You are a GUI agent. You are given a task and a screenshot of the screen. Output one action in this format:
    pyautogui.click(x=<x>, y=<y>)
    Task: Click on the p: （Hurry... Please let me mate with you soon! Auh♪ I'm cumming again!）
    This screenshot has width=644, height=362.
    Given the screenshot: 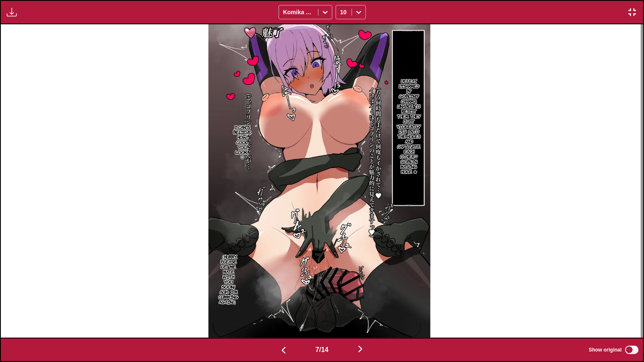 What is the action you would take?
    pyautogui.click(x=228, y=279)
    